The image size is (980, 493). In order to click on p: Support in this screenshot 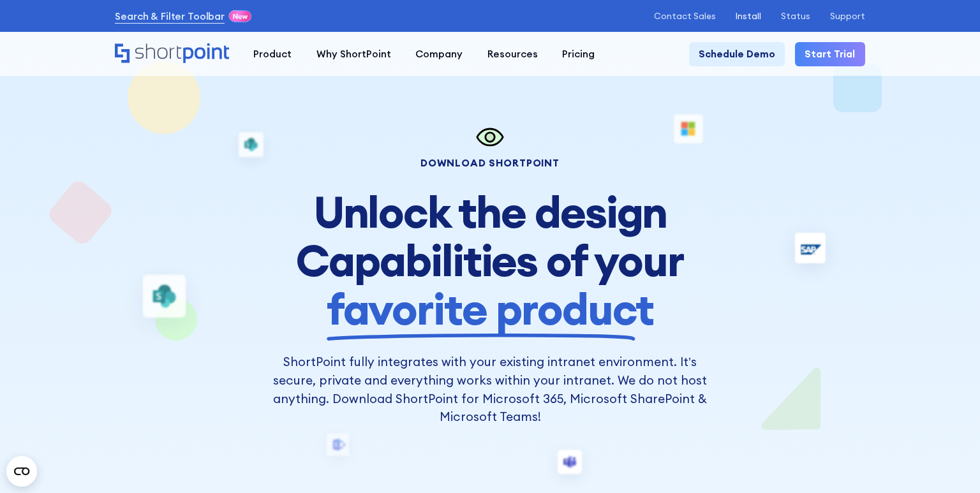, I will do `click(848, 16)`.